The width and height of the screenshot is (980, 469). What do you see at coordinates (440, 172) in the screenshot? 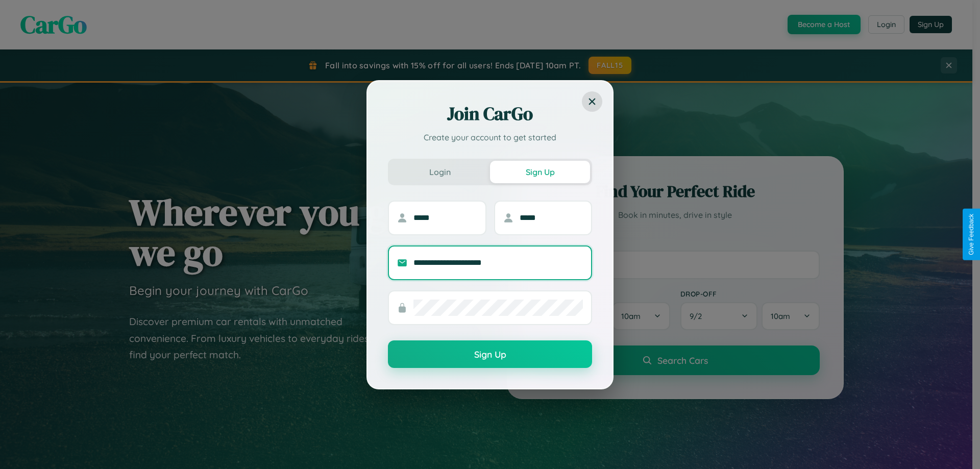
I see `button: Login` at bounding box center [440, 172].